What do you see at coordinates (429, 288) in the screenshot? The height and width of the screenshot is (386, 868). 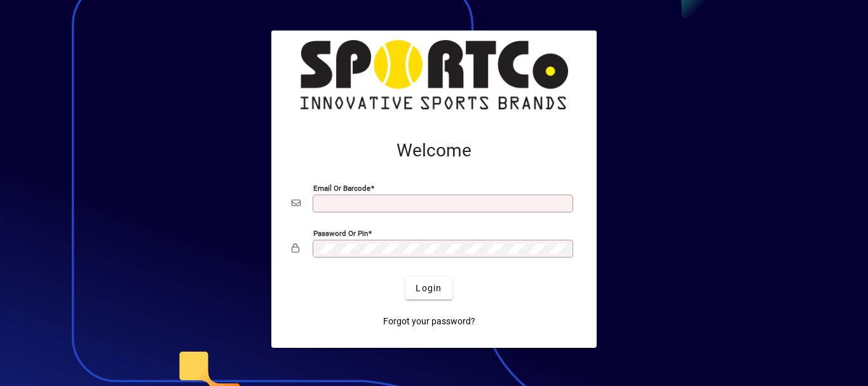 I see `button: Login` at bounding box center [429, 288].